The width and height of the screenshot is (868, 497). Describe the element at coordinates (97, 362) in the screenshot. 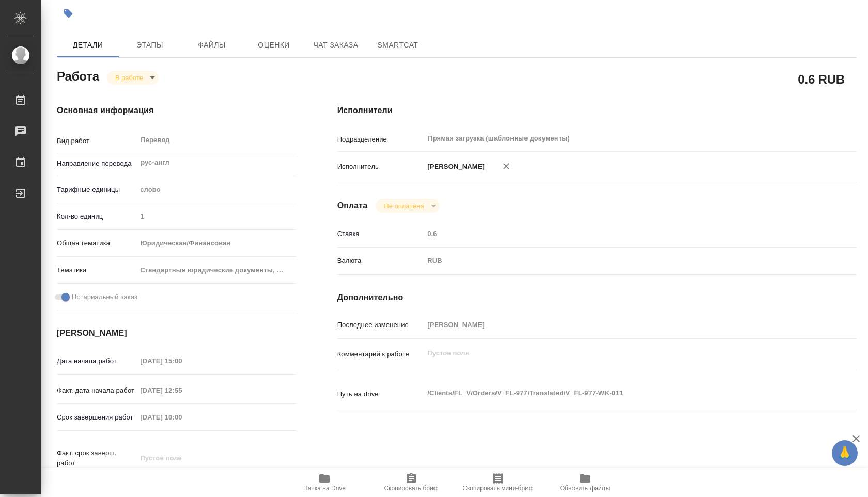

I see `p: Дата начала работ` at that location.